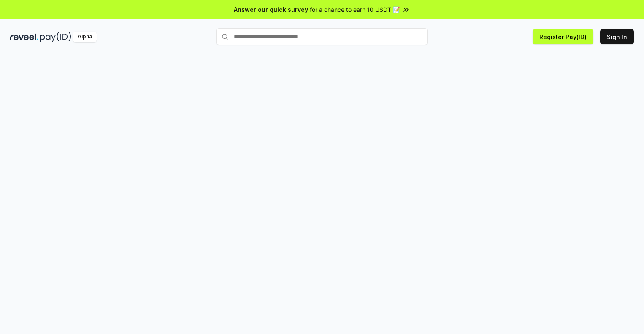 The width and height of the screenshot is (644, 334). What do you see at coordinates (271, 10) in the screenshot?
I see `span: Answer our quick survey` at bounding box center [271, 10].